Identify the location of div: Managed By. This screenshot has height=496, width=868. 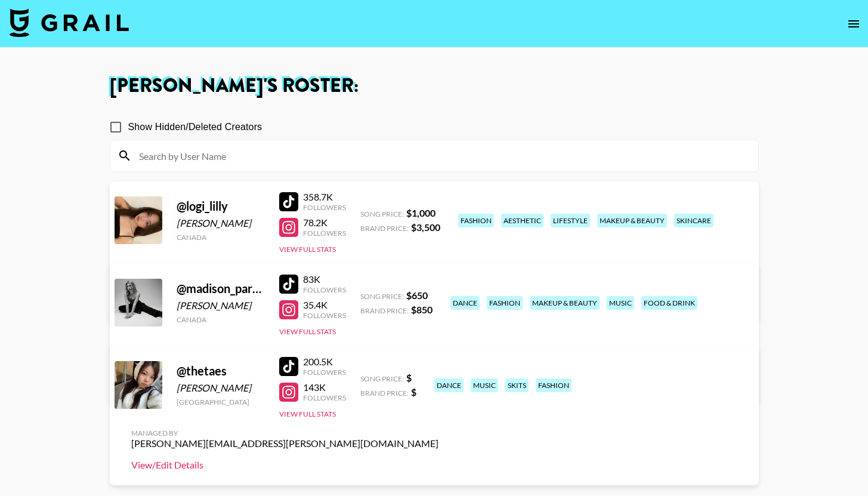
(284, 433).